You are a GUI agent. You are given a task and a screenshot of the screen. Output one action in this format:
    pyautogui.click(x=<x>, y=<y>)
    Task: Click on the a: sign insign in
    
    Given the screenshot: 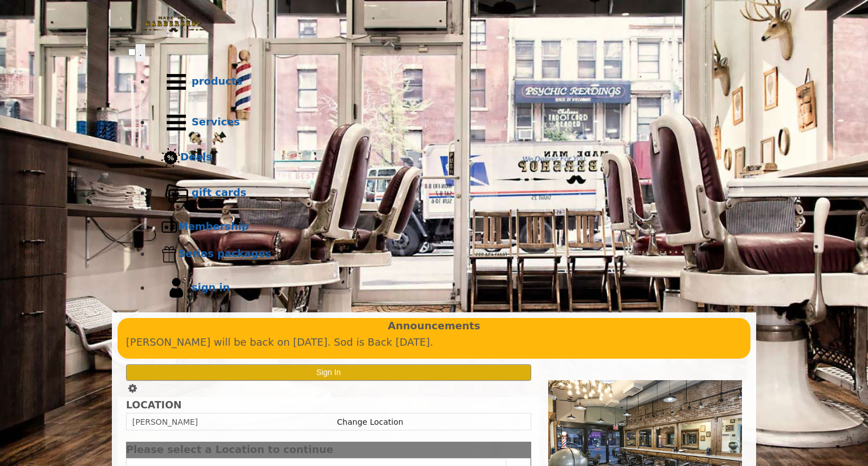 What is the action you would take?
    pyautogui.click(x=445, y=288)
    